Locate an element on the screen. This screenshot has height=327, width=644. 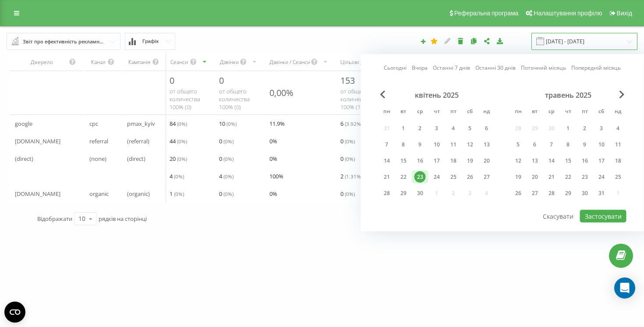
span: ( 1.31 %) is located at coordinates (354, 176).